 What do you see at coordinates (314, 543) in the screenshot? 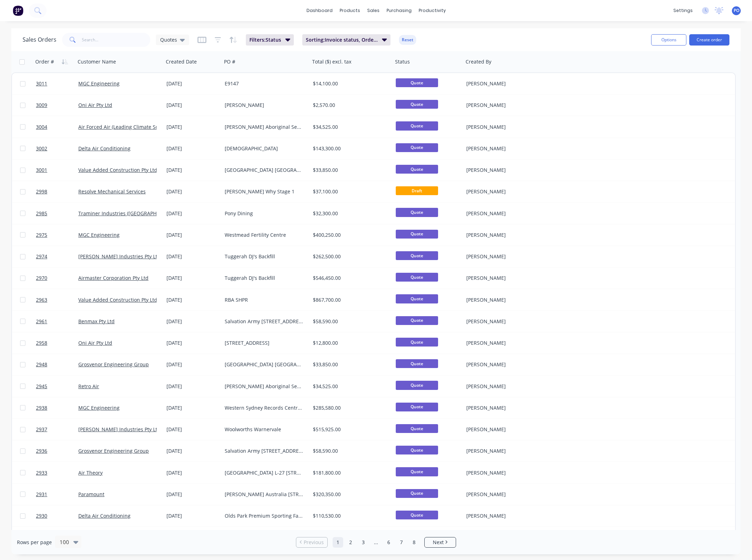
I see `span: Previous` at bounding box center [314, 543].